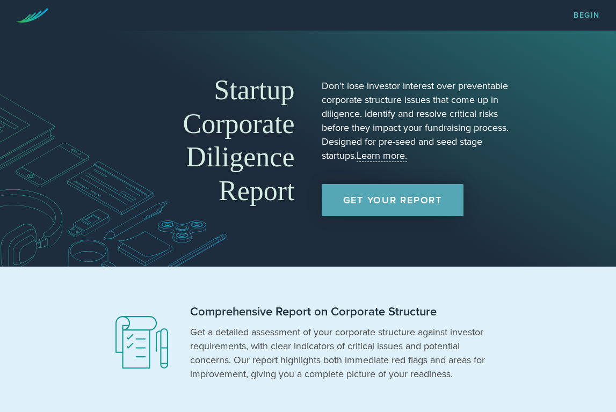 This screenshot has height=412, width=616. Describe the element at coordinates (586, 16) in the screenshot. I see `a: Begin` at that location.